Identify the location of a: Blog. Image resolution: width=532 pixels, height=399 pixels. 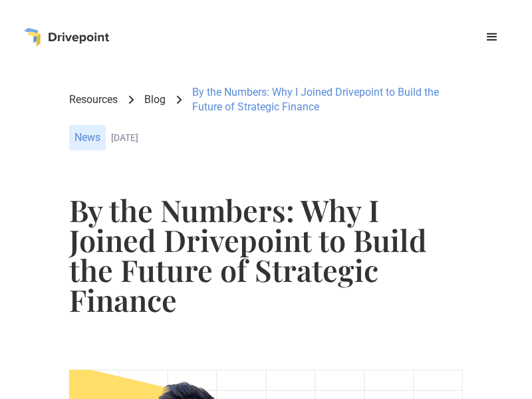
(155, 99).